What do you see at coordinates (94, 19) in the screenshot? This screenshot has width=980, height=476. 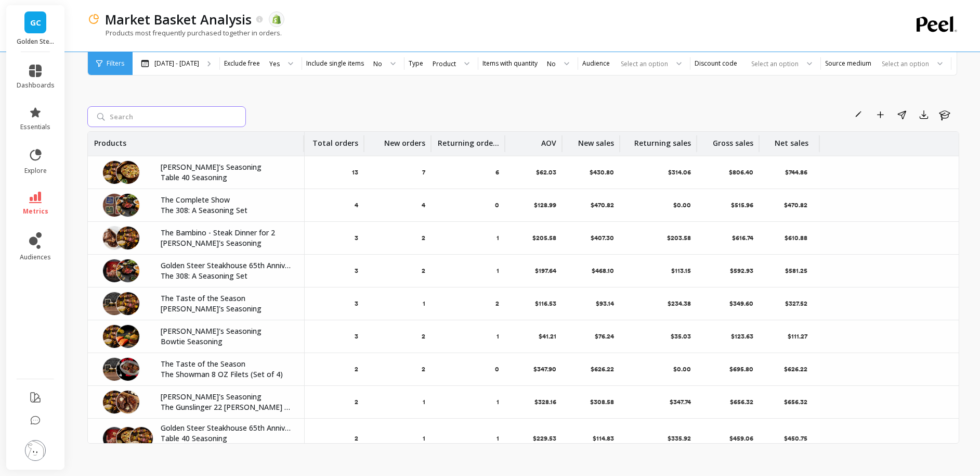 I see `img: header icon` at bounding box center [94, 19].